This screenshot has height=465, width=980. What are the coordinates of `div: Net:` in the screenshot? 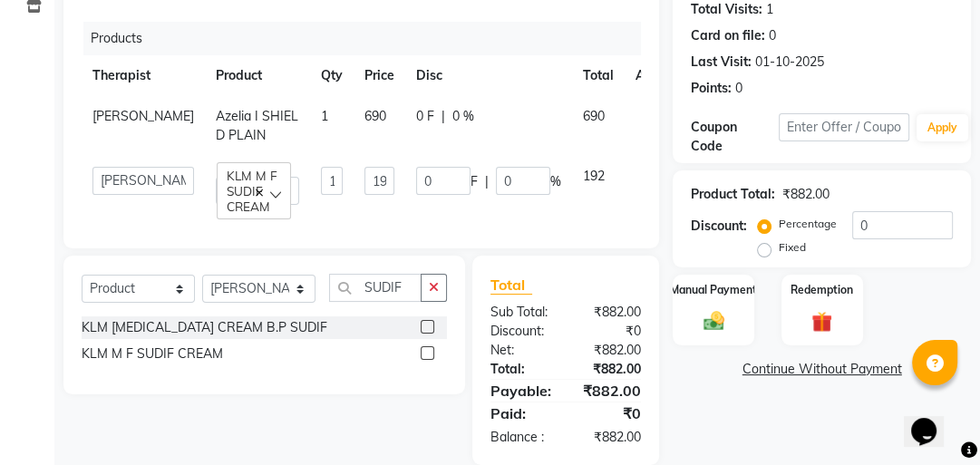 It's located at (521, 350).